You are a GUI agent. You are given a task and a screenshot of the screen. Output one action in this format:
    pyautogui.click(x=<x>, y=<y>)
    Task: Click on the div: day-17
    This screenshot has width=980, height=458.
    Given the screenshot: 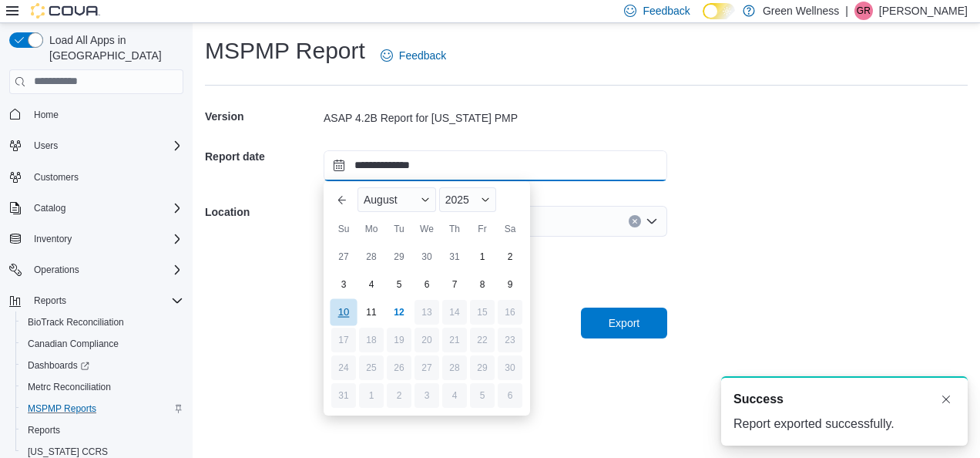 What is the action you would take?
    pyautogui.click(x=344, y=340)
    